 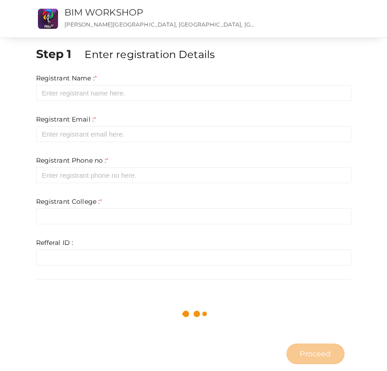 What do you see at coordinates (59, 54) in the screenshot?
I see `label: Step 1` at bounding box center [59, 54].